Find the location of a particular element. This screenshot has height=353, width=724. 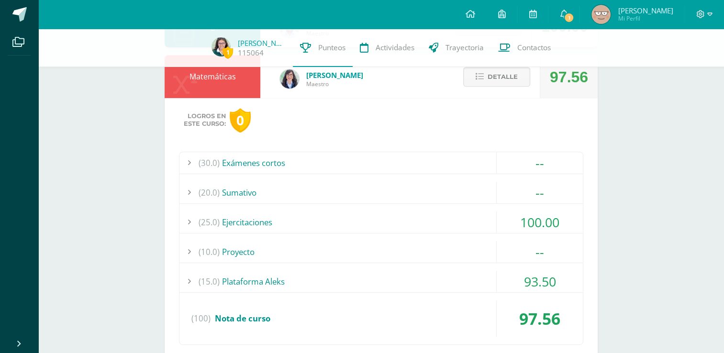

span: (10.0) is located at coordinates (209, 252).